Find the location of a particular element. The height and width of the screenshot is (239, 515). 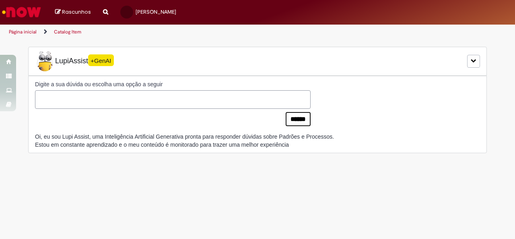

img: ServiceNow is located at coordinates (21, 12).